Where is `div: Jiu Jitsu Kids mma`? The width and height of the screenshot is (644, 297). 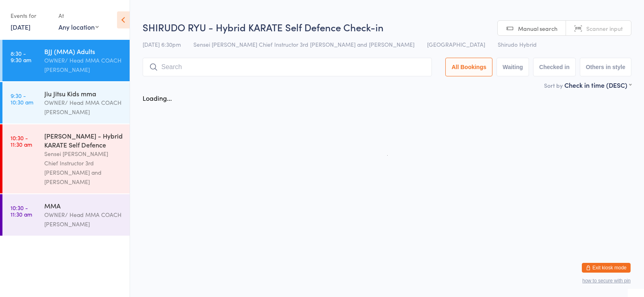 div: Jiu Jitsu Kids mma is located at coordinates (83, 93).